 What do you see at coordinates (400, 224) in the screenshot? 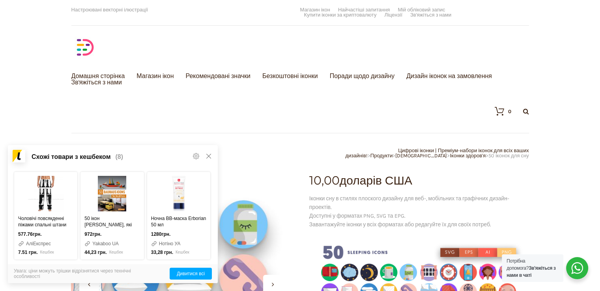
I see `font: Завантажуйте іконки у всіх форматах або редагуйте їх для своїх потреб.` at bounding box center [400, 224].